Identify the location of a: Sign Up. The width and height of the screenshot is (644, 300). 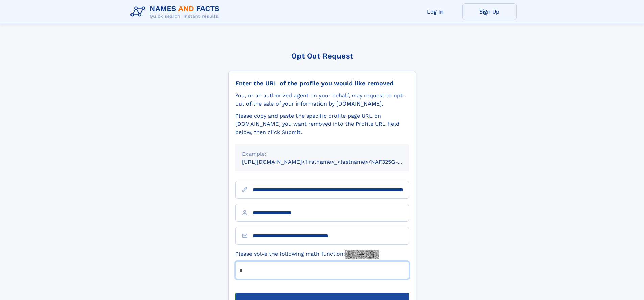
(489, 11).